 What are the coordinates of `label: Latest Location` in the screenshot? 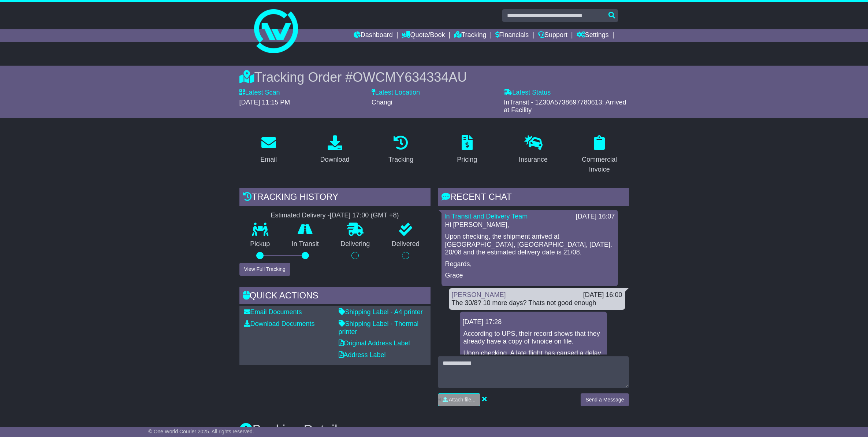 It's located at (396, 92).